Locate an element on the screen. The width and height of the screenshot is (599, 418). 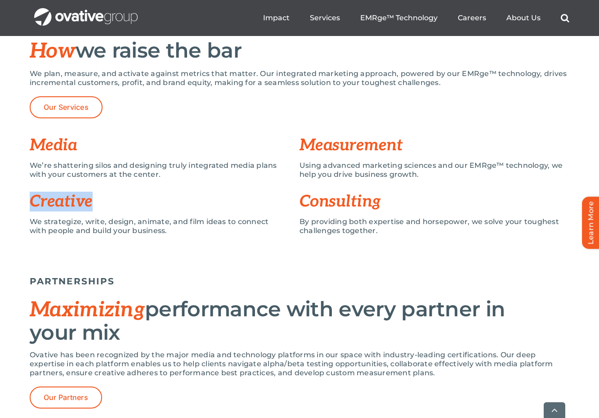
a: OG_Full_horizontal_WHT is located at coordinates (86, 11).